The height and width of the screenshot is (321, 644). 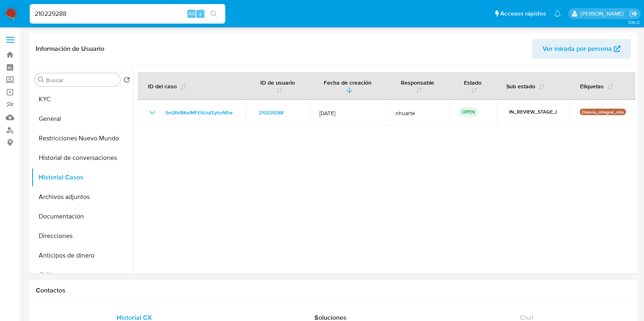 I want to click on button: Direcciones, so click(x=82, y=236).